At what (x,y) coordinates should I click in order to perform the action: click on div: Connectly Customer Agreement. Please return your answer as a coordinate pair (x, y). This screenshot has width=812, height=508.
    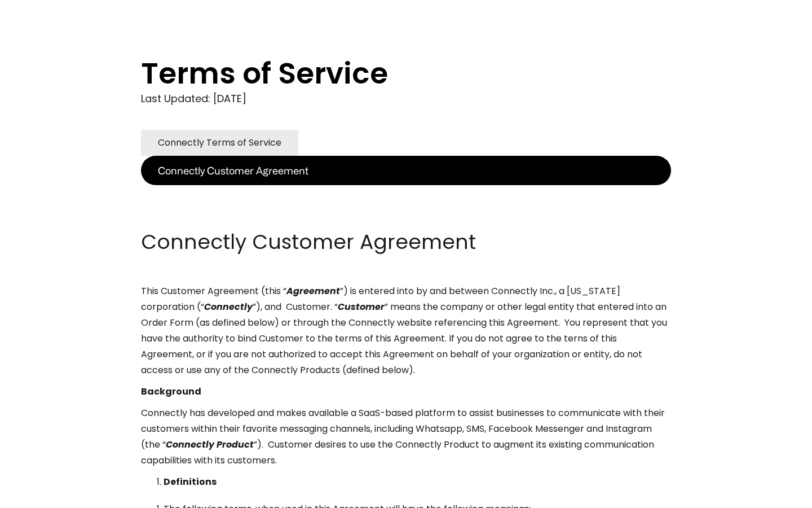
    Looking at the image, I should click on (233, 170).